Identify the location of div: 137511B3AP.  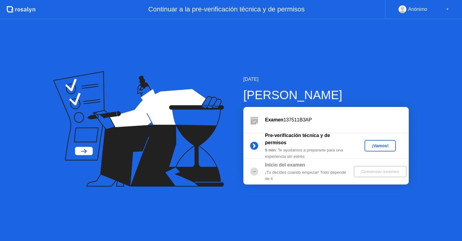
(337, 120).